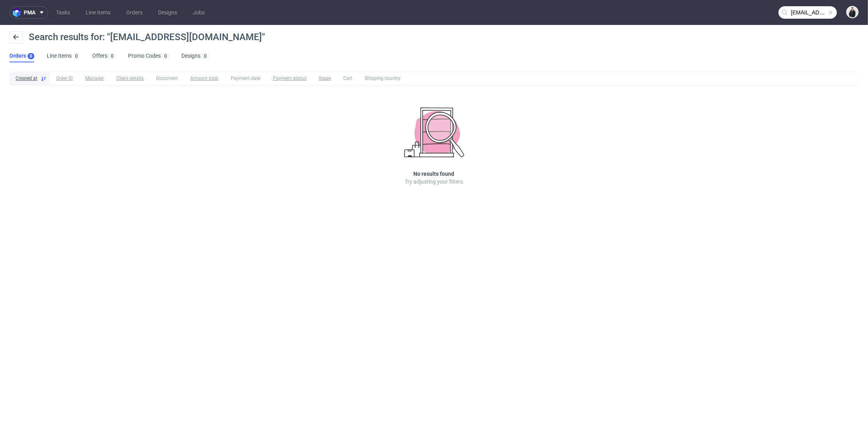  What do you see at coordinates (98, 13) in the screenshot?
I see `a: Line Items` at bounding box center [98, 13].